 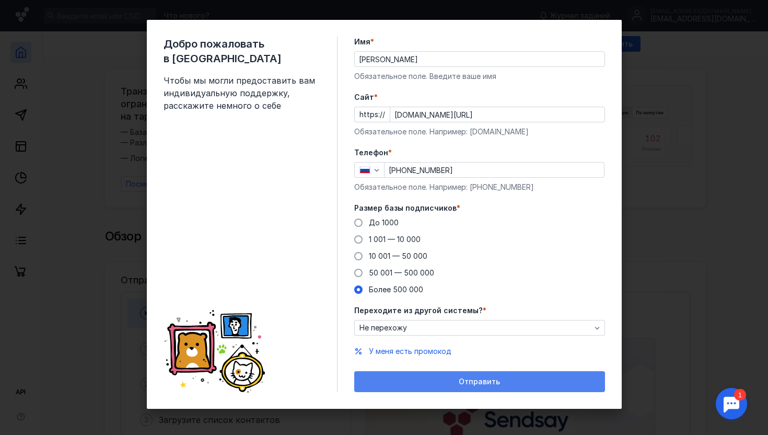 What do you see at coordinates (383, 328) in the screenshot?
I see `span: Не перехожу` at bounding box center [383, 328].